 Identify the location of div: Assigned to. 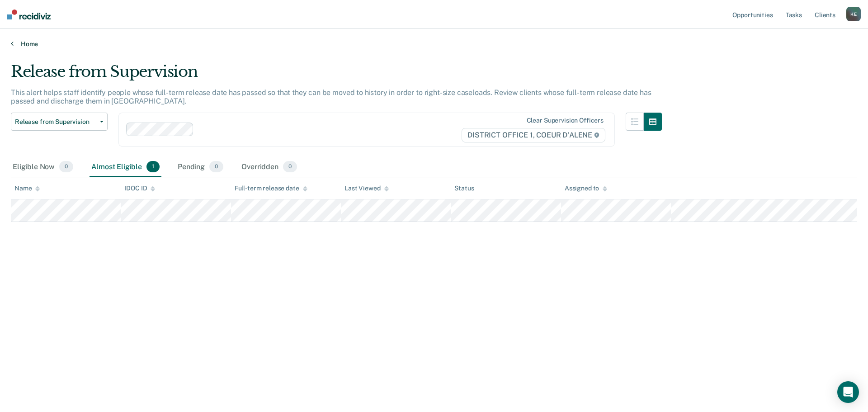
(586, 189).